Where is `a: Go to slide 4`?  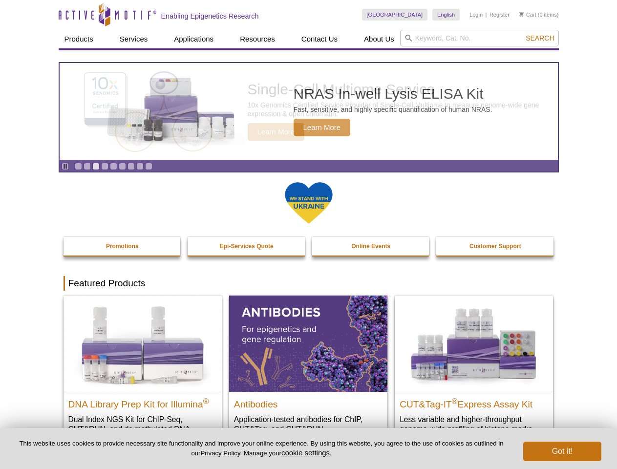 a: Go to slide 4 is located at coordinates (105, 166).